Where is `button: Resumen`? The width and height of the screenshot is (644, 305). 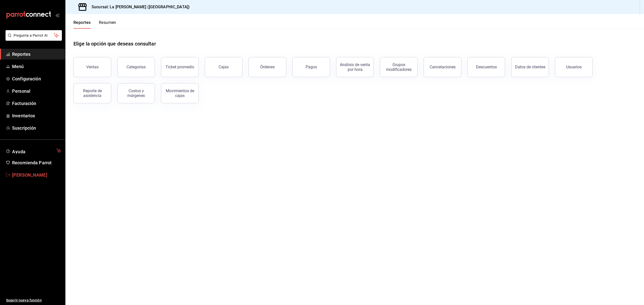
button: Resumen is located at coordinates (107, 25).